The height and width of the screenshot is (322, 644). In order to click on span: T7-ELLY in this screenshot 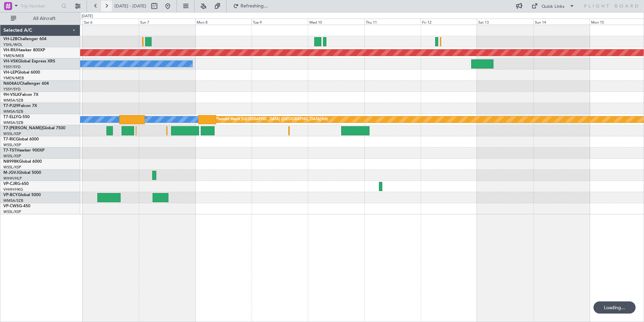, I will do `click(11, 117)`.